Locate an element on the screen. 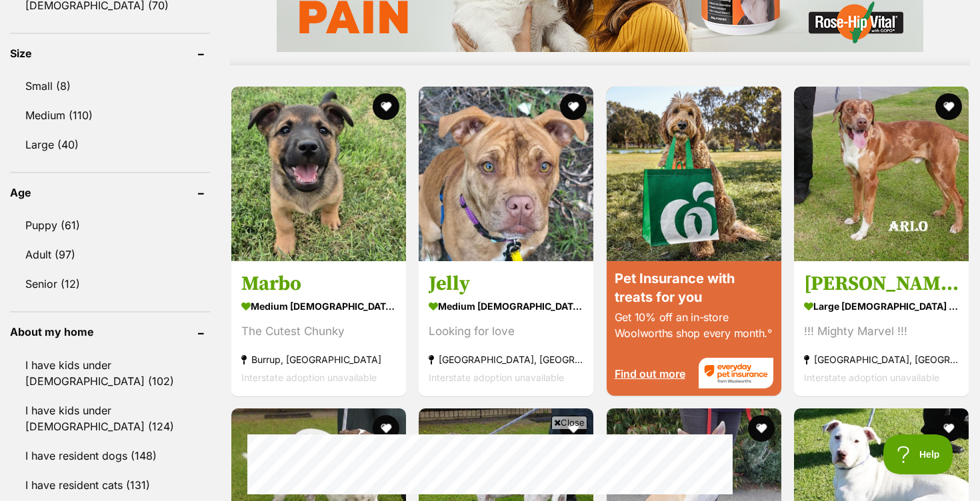 This screenshot has width=980, height=501. header: Age is located at coordinates (110, 193).